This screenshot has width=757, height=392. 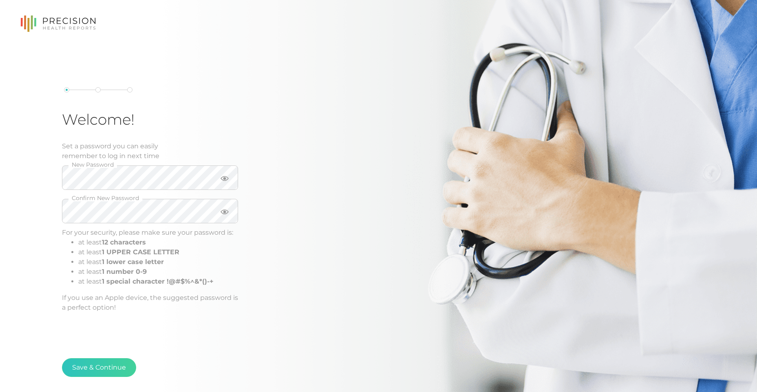 I want to click on b: 1 lower case letter, so click(x=133, y=262).